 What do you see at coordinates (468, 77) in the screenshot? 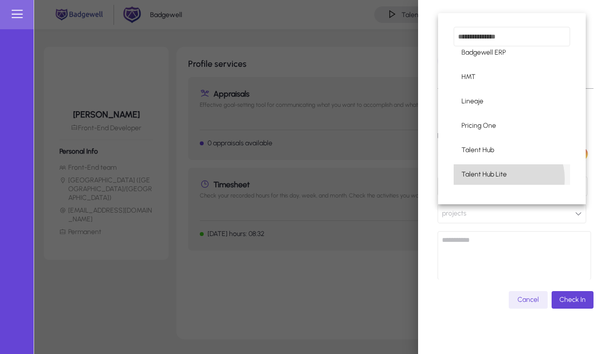
I see `span: HMT` at bounding box center [468, 77].